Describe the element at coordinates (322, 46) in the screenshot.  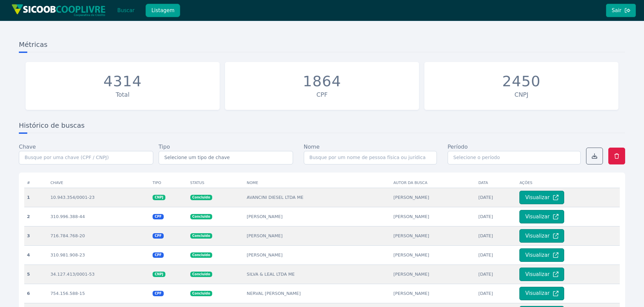
I see `h3: Métricas` at that location.